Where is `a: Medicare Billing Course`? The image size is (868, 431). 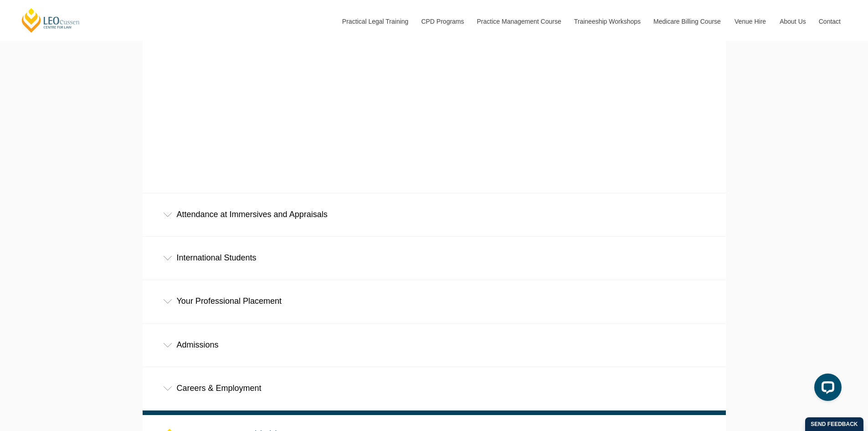
a: Medicare Billing Course is located at coordinates (687, 21).